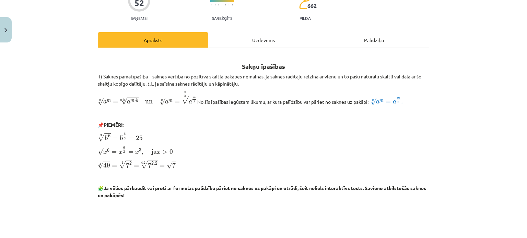  Describe the element at coordinates (153, 40) in the screenshot. I see `div: Apraksts` at that location.